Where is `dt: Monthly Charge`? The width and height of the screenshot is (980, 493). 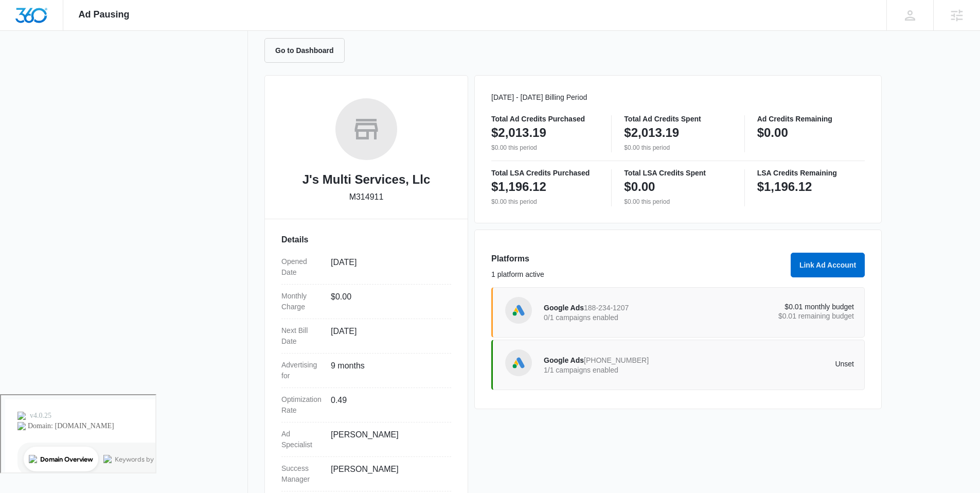 dt: Monthly Charge is located at coordinates (302, 302).